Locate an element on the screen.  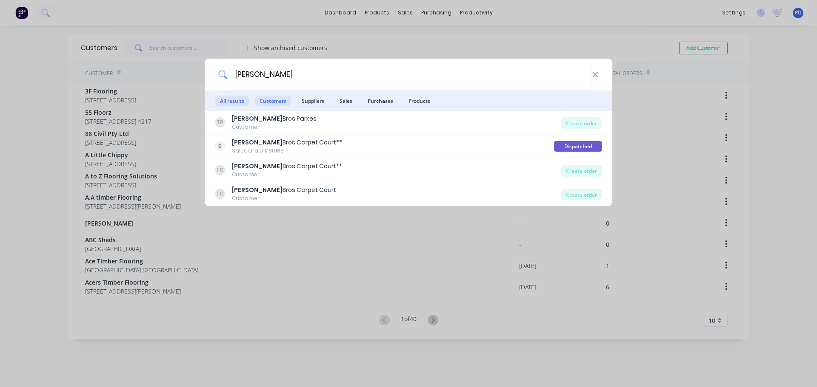
div: Bros Carpet Court is located at coordinates (284, 190).